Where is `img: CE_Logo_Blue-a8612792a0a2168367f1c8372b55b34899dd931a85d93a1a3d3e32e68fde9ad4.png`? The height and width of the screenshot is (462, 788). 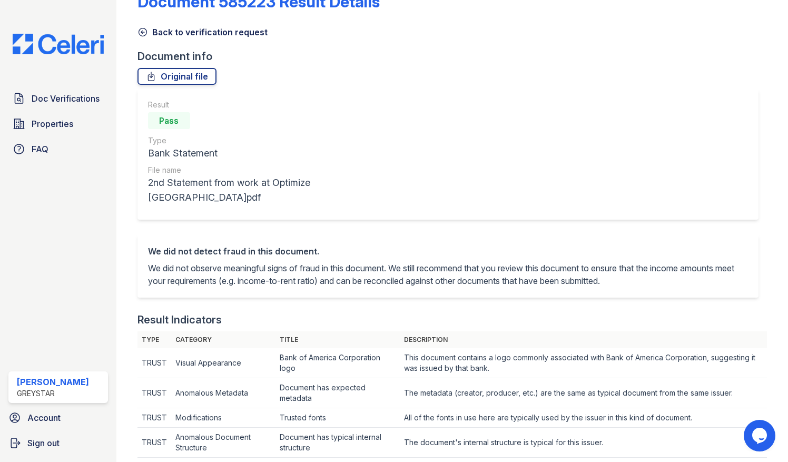
img: CE_Logo_Blue-a8612792a0a2168367f1c8372b55b34899dd931a85d93a1a3d3e32e68fde9ad4.png is located at coordinates (58, 44).